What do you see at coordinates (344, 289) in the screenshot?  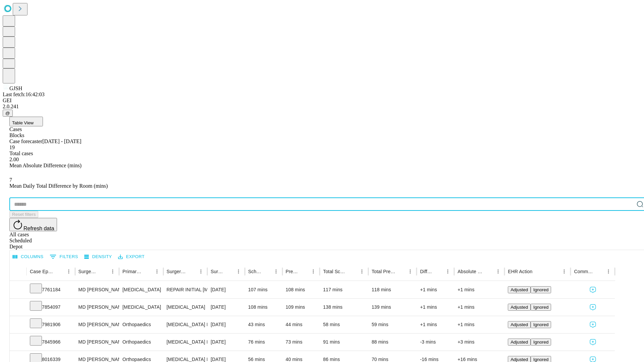 I see `div: 117 mins` at bounding box center [344, 289].